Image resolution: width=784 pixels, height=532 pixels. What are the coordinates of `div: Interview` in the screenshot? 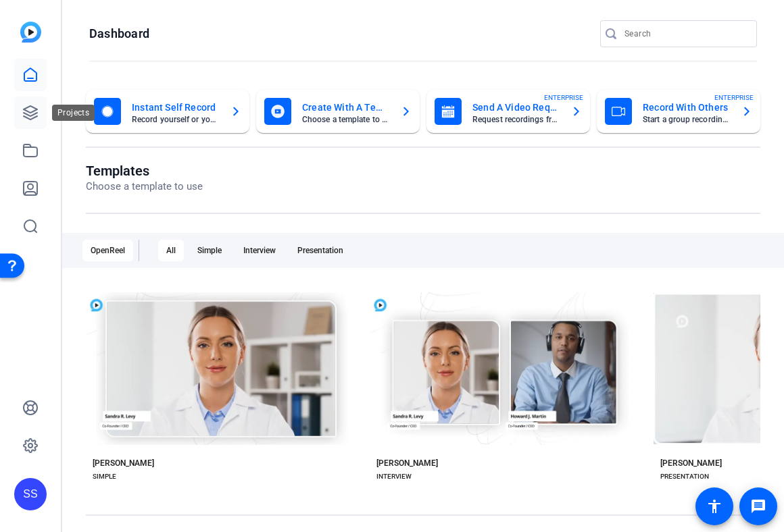 It's located at (259, 251).